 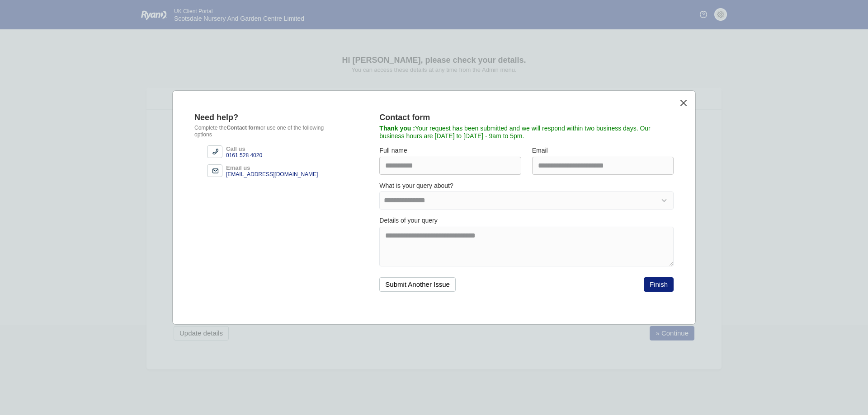 I want to click on p: Complete the or use one of the following options, so click(x=265, y=131).